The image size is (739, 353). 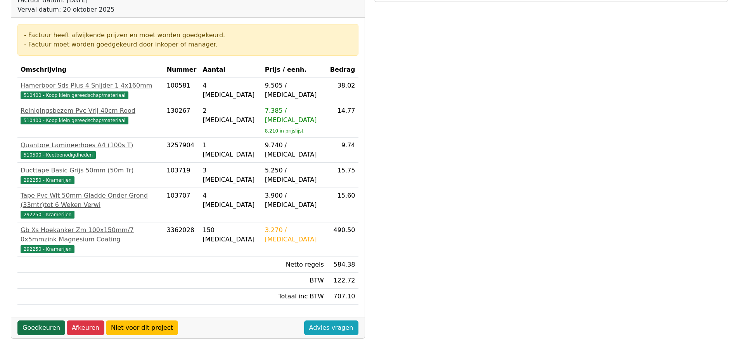 I want to click on div: Ducttape Basic Grijs 50mm (50m Tr), so click(x=90, y=171).